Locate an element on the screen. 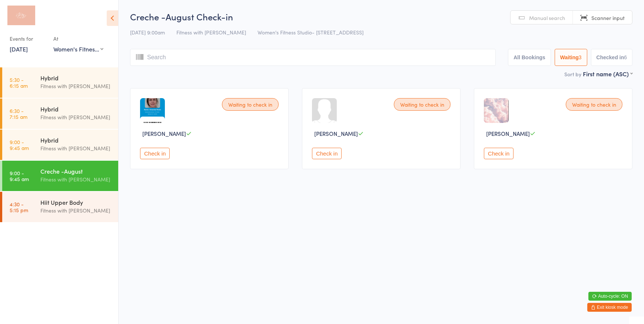  span: Scanner input is located at coordinates (608, 18).